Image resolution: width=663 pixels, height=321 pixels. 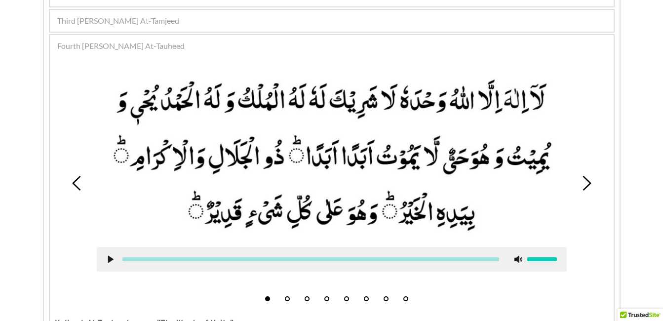 I want to click on button: 2 of 8, so click(x=288, y=299).